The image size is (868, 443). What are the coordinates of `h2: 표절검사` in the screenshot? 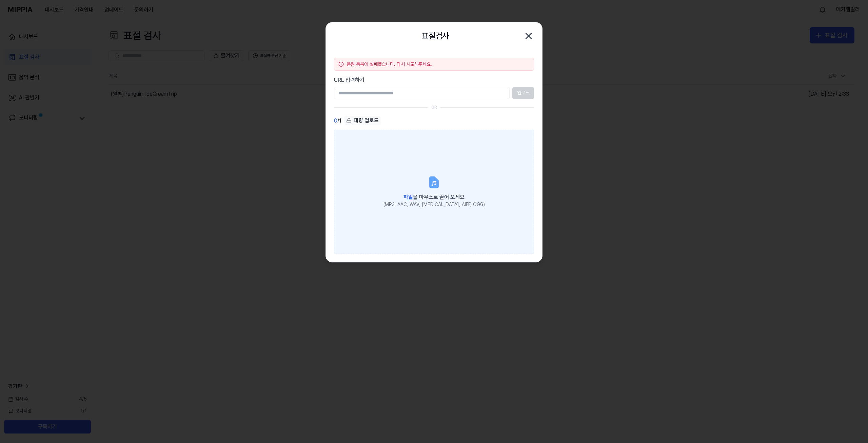 It's located at (436, 36).